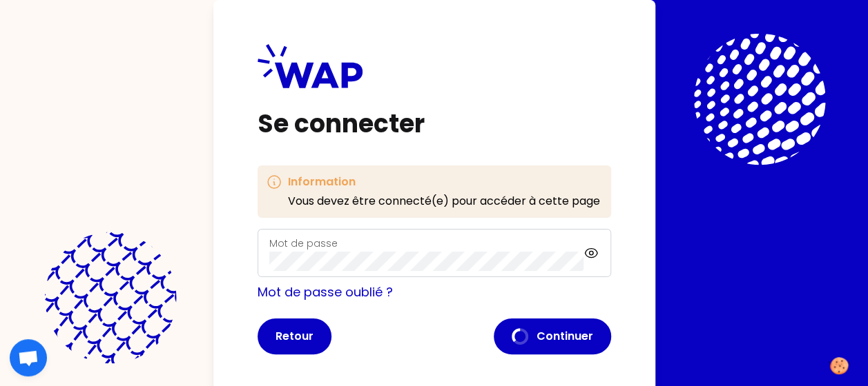 The height and width of the screenshot is (386, 868). Describe the element at coordinates (434, 125) in the screenshot. I see `h1: Se connecter` at that location.